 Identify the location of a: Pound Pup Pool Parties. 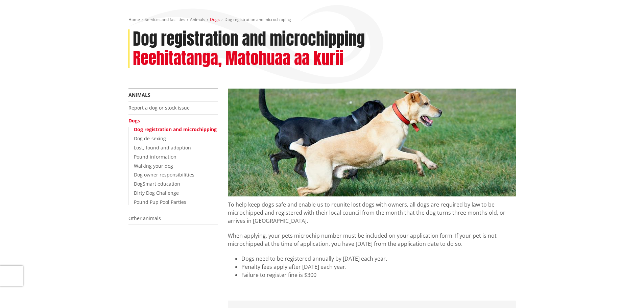
(160, 202).